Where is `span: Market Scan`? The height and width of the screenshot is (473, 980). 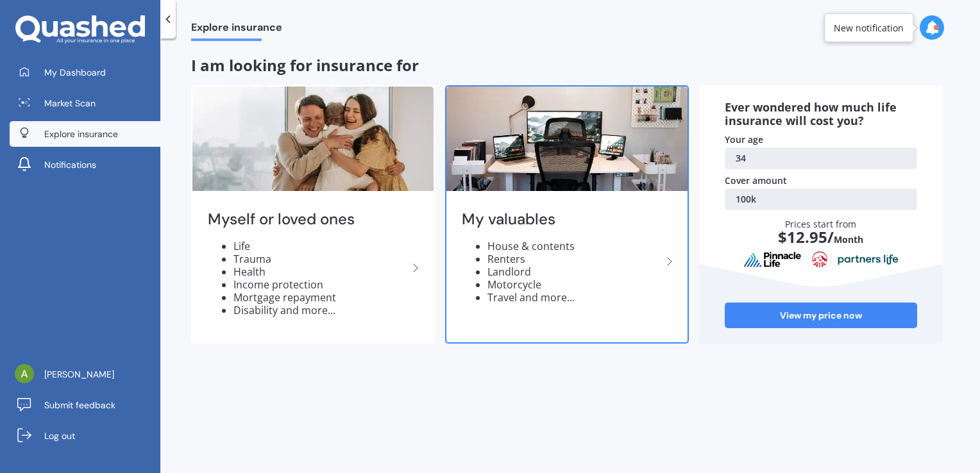 span: Market Scan is located at coordinates (70, 103).